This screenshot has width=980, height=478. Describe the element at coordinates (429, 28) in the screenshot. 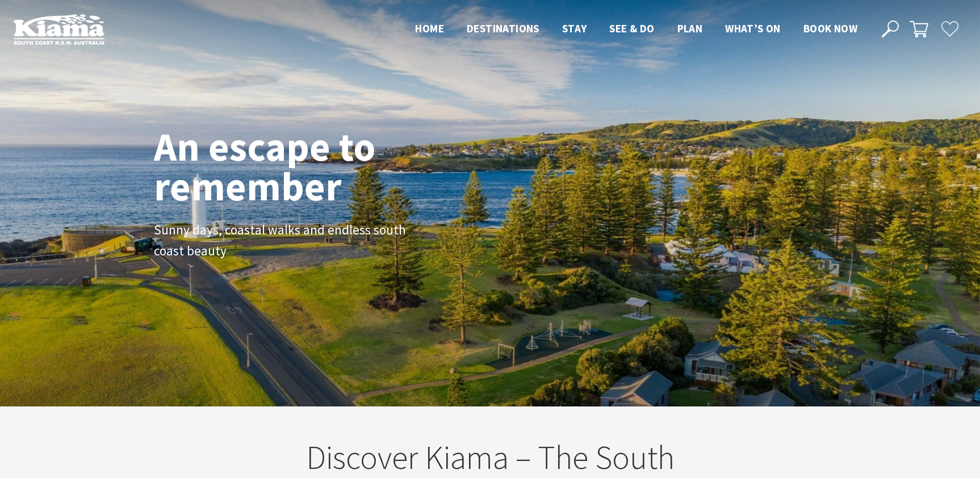

I see `span: Home` at that location.